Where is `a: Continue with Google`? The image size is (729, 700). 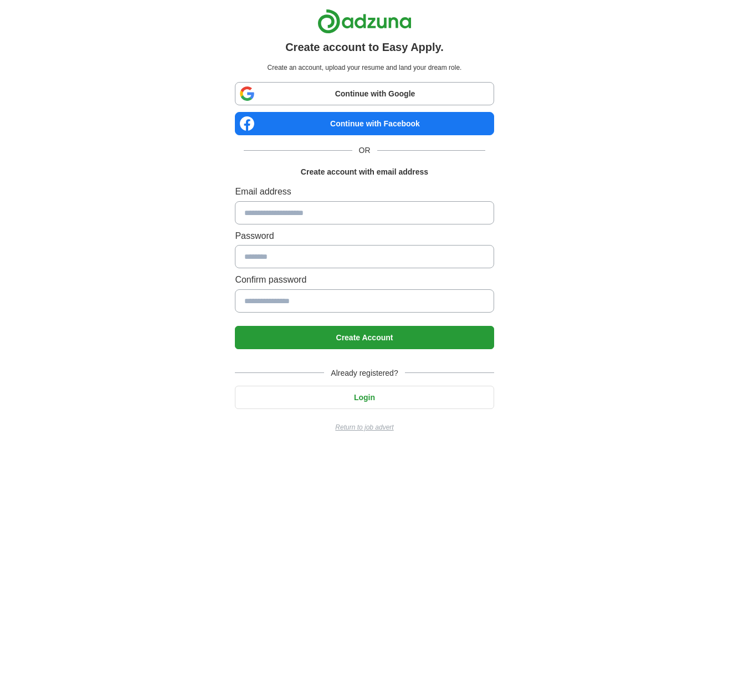 a: Continue with Google is located at coordinates (364, 93).